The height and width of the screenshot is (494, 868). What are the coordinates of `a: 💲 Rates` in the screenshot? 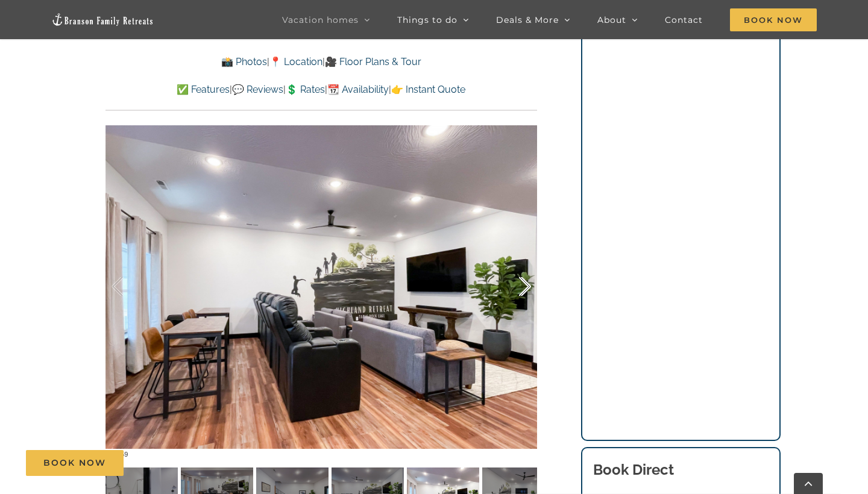 It's located at (305, 89).